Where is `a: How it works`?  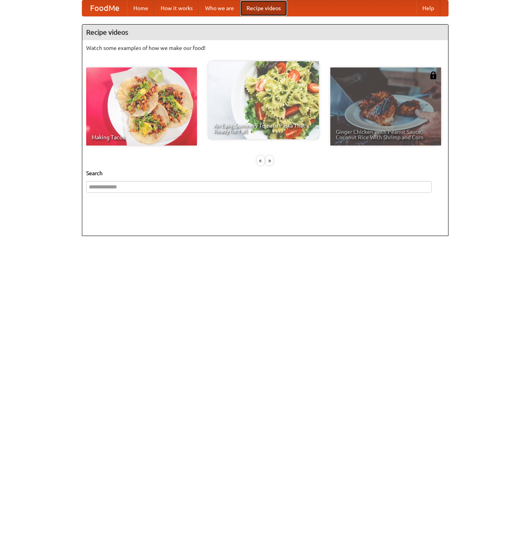
a: How it works is located at coordinates (177, 8).